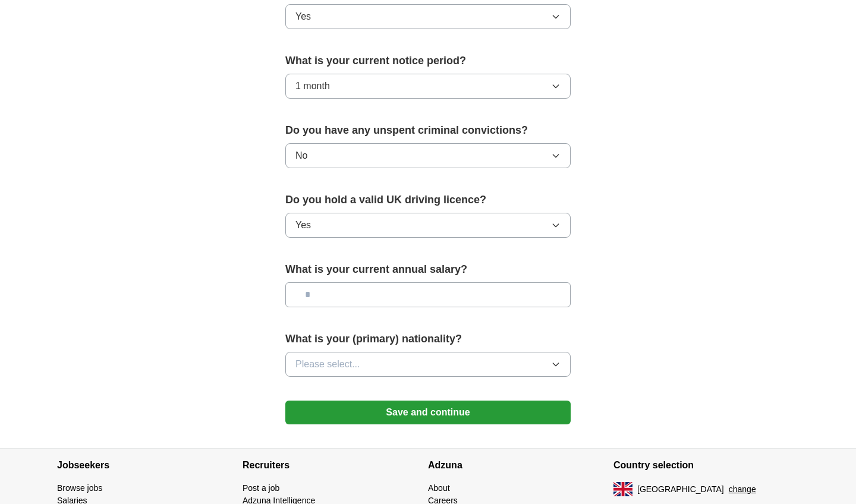 The height and width of the screenshot is (504, 856). I want to click on label: Do you have any unspent criminal convictions?, so click(428, 130).